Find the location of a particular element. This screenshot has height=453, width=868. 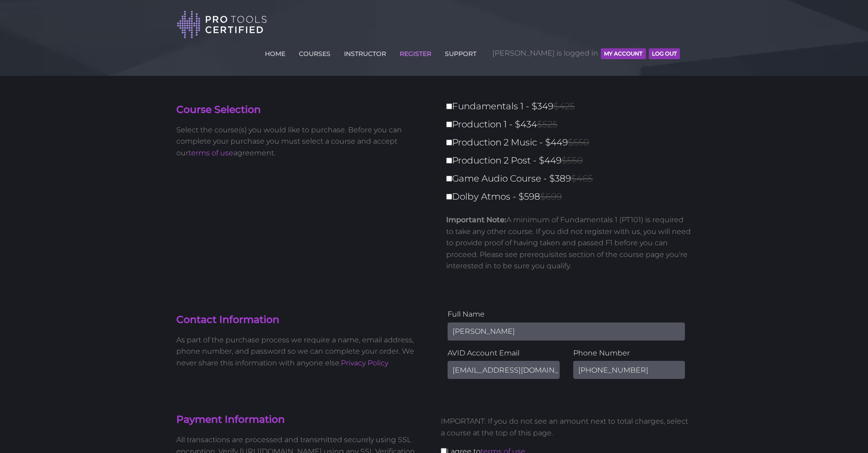

span: $699 is located at coordinates (551, 196).